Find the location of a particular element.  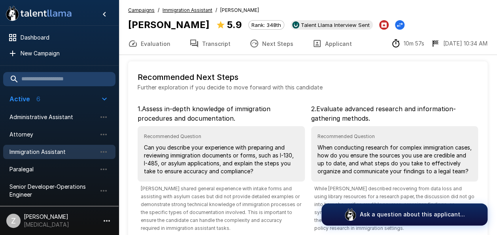

p: 2 . Evaluate advanced research and information-gathering methods. is located at coordinates (395, 114).